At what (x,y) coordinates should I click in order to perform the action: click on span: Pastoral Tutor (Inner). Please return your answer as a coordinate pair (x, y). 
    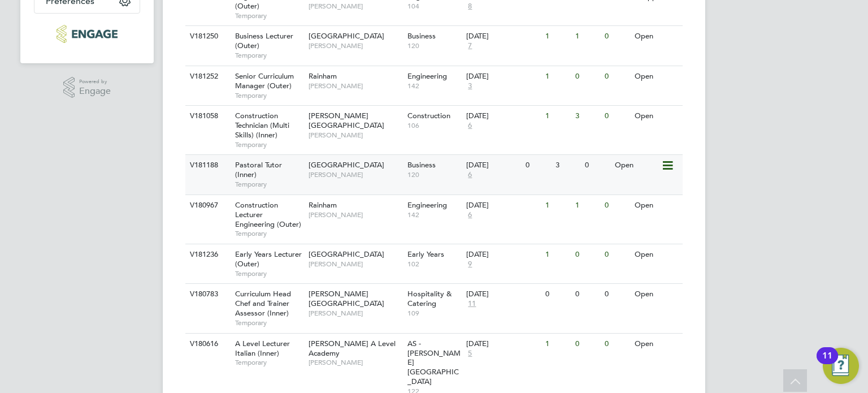
    Looking at the image, I should click on (258, 169).